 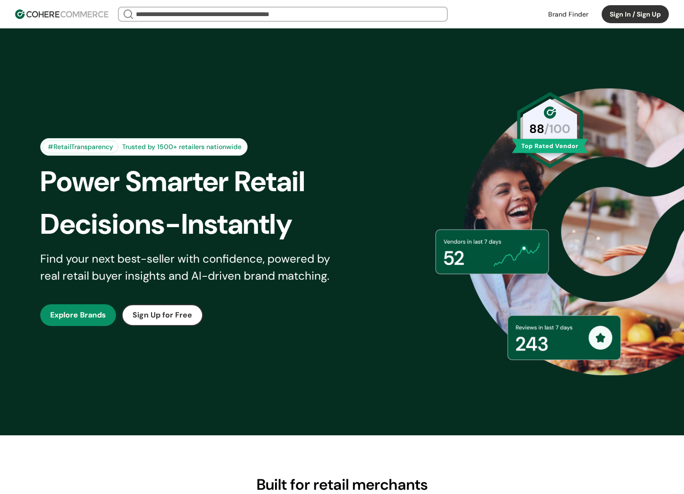 What do you see at coordinates (62, 14) in the screenshot?
I see `img: Cohere Logo` at bounding box center [62, 14].